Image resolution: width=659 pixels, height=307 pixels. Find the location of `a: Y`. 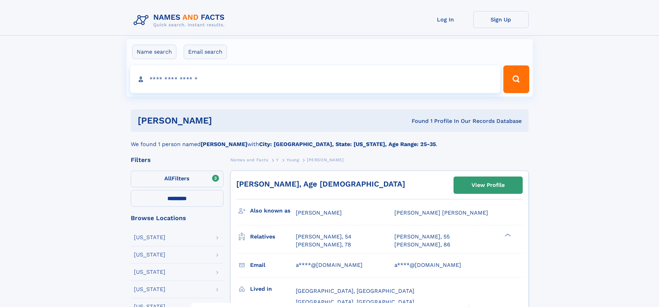

a: Y is located at coordinates (278, 160).